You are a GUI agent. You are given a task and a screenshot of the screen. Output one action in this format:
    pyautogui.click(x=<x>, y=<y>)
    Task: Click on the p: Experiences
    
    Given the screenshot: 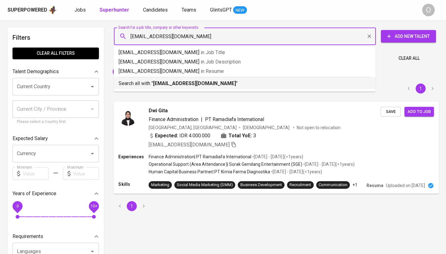 What is the action you would take?
    pyautogui.click(x=133, y=157)
    